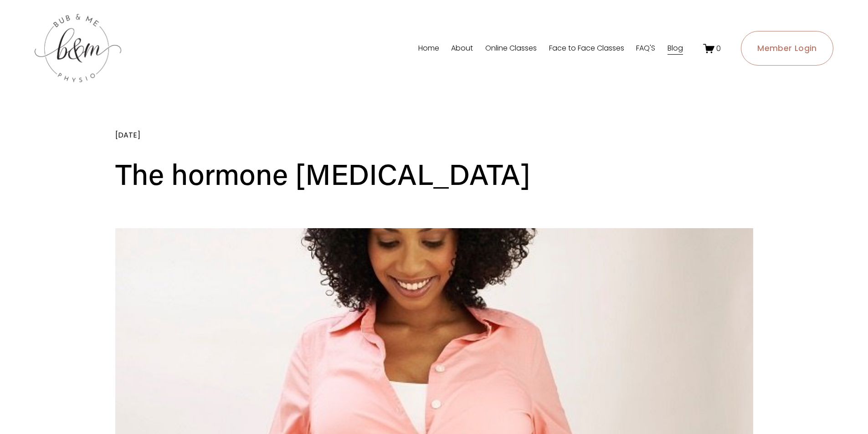  I want to click on a: FAQ'S, so click(646, 49).